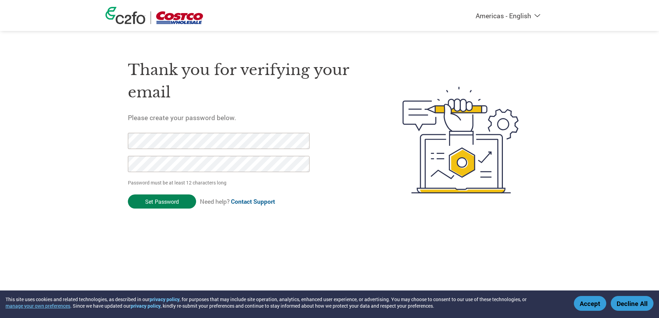 The height and width of the screenshot is (318, 659). I want to click on a: Contact Support, so click(253, 202).